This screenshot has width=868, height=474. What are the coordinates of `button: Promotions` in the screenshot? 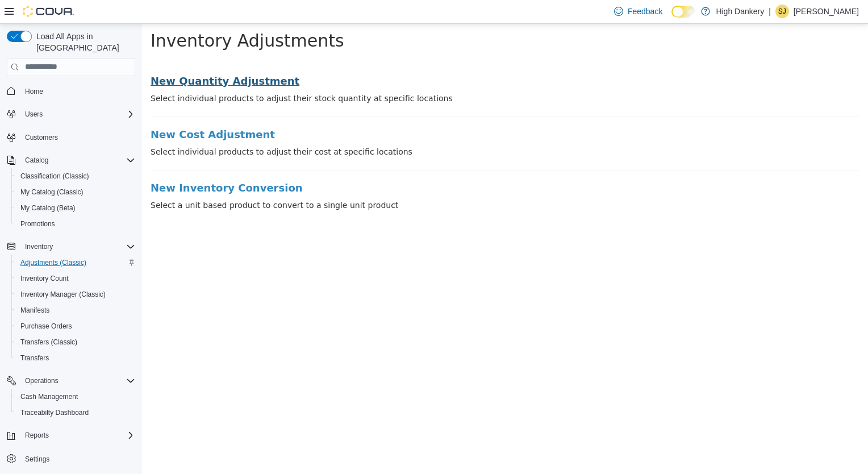 It's located at (76, 224).